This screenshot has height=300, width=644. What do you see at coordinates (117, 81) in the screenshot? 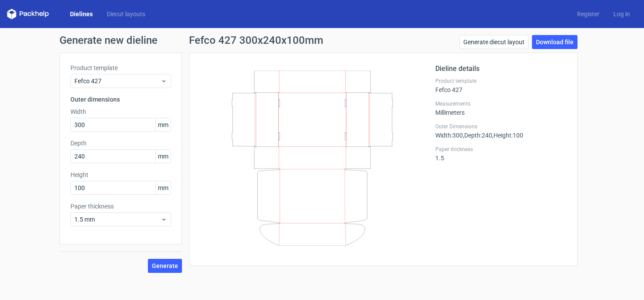
I see `span: Fefco 427` at bounding box center [117, 81].